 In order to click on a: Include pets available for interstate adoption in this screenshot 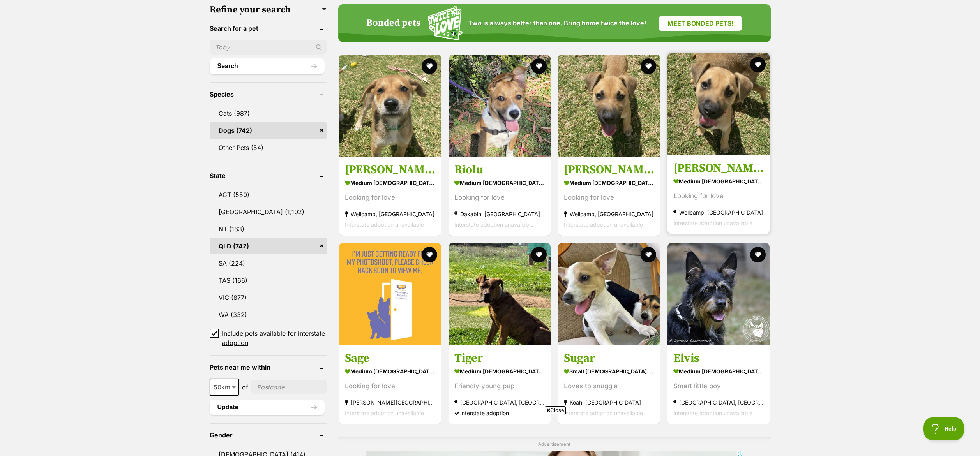, I will do `click(268, 338)`.